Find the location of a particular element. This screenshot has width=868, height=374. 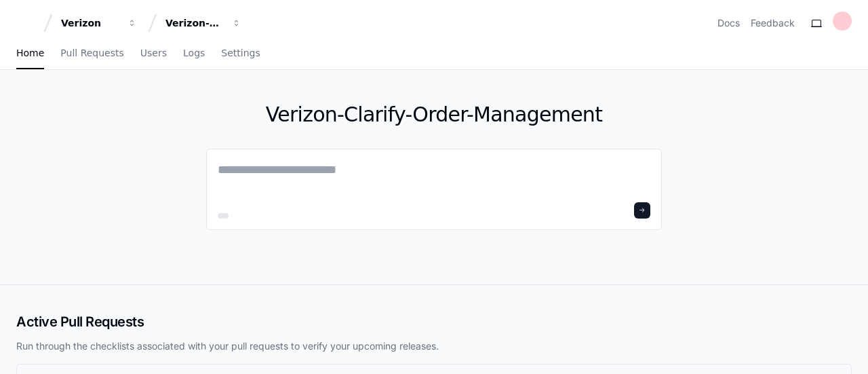

button: Feedback is located at coordinates (772, 23).